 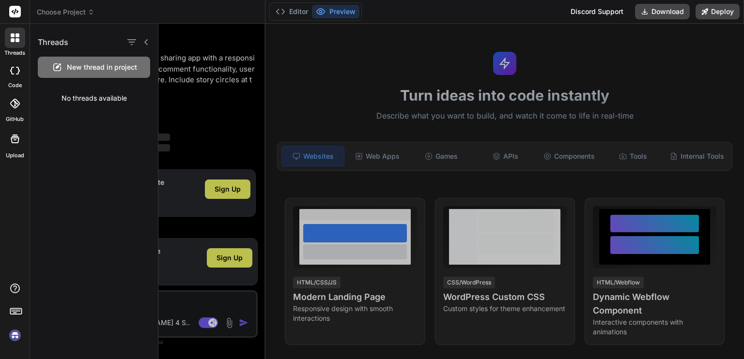 What do you see at coordinates (662, 12) in the screenshot?
I see `button: Download` at bounding box center [662, 12].